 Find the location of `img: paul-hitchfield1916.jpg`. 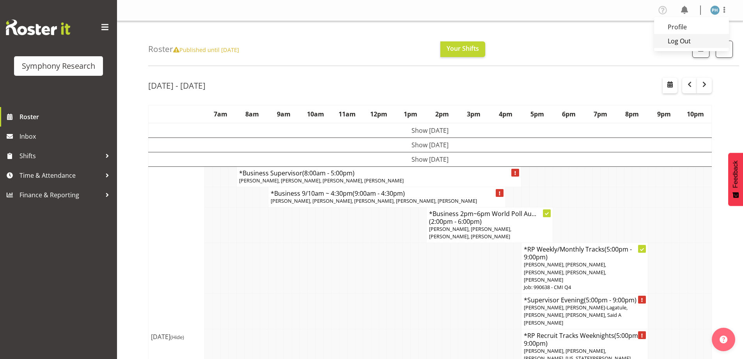

img: paul-hitchfield1916.jpg is located at coordinates (715, 10).